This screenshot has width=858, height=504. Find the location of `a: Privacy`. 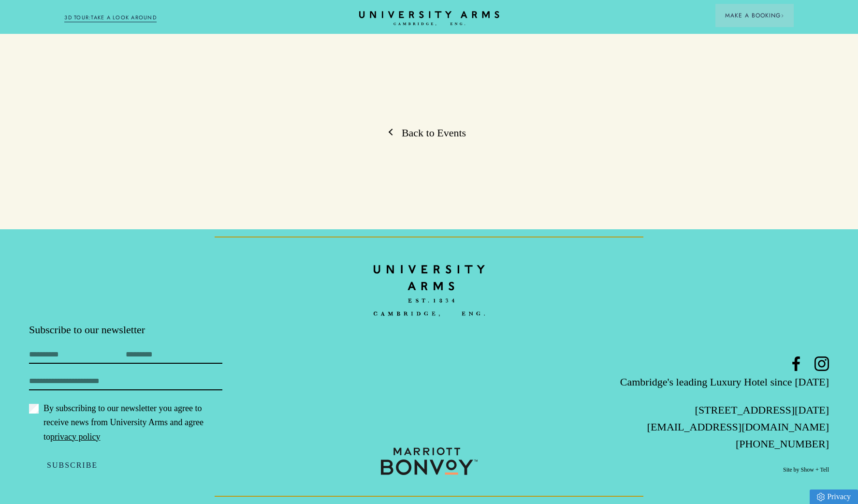

a: Privacy is located at coordinates (834, 497).